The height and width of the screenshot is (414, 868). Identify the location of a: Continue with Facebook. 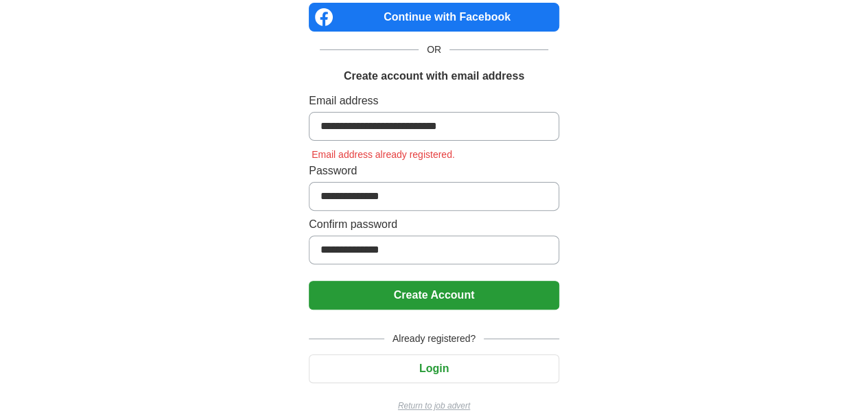
(434, 17).